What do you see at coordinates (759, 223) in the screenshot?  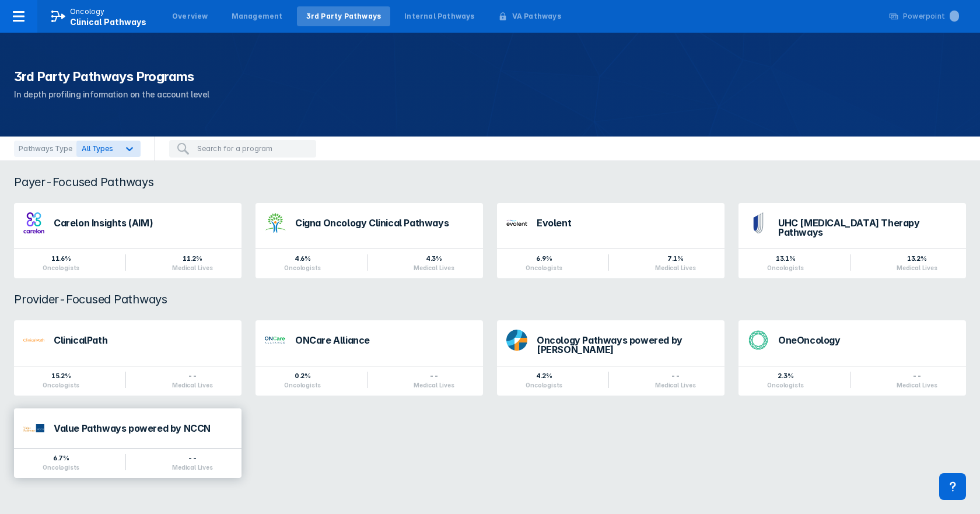 I see `img: uhc-pathways.png` at bounding box center [759, 223].